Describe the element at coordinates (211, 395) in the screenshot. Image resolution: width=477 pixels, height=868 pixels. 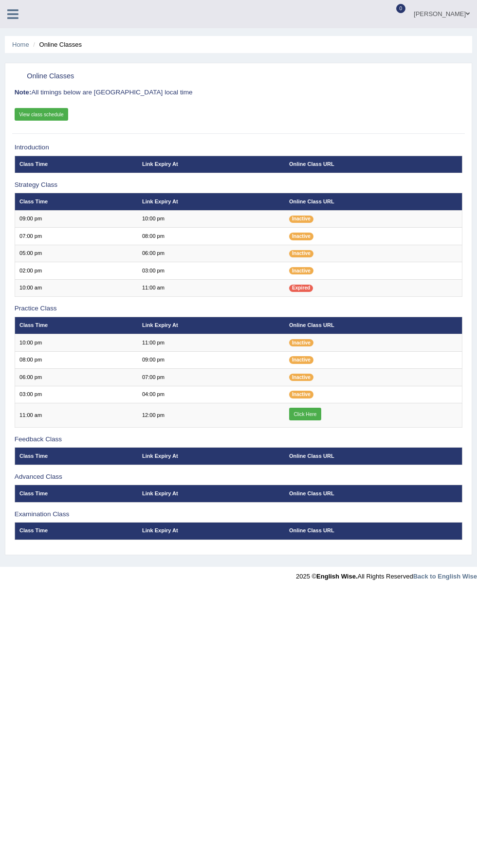
I see `td: 04:00 pm` at that location.